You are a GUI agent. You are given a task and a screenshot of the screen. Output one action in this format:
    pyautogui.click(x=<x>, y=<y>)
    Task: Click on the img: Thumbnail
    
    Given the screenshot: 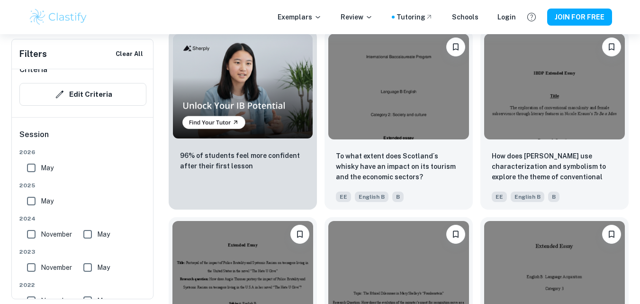 What is the action you would take?
    pyautogui.click(x=243, y=86)
    